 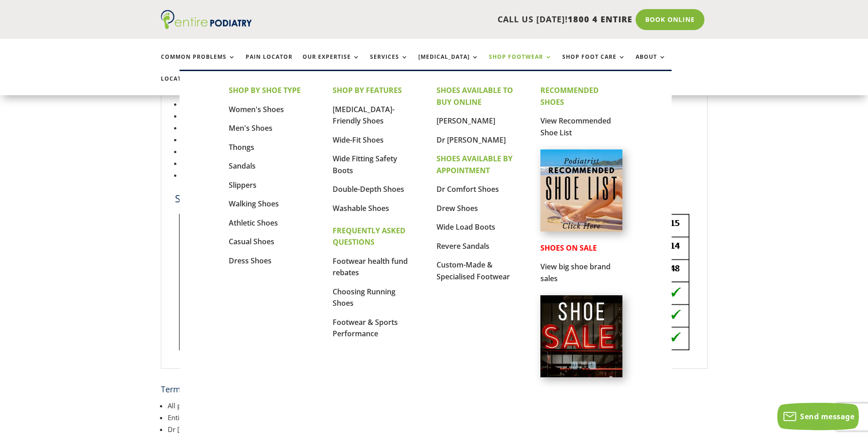 What do you see at coordinates (254, 204) in the screenshot?
I see `a: Walking Shoes` at bounding box center [254, 204].